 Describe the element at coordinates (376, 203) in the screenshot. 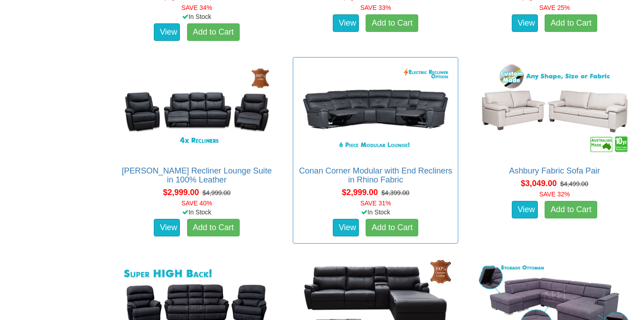

I see `font: SAVE 31%` at that location.